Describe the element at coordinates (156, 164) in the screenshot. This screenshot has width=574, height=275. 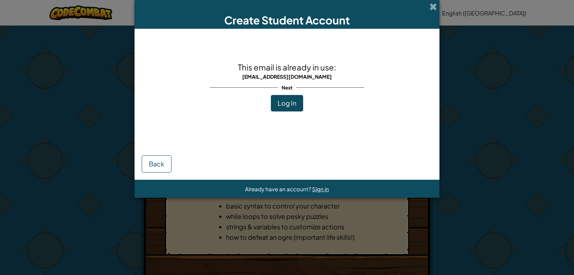
I see `button: Back` at that location.